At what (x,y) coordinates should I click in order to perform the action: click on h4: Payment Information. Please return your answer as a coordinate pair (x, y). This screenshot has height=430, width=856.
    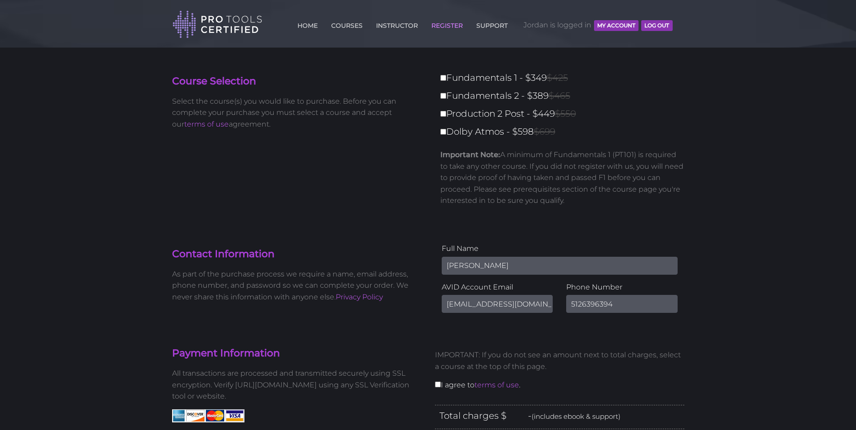
    Looking at the image, I should click on (296, 353).